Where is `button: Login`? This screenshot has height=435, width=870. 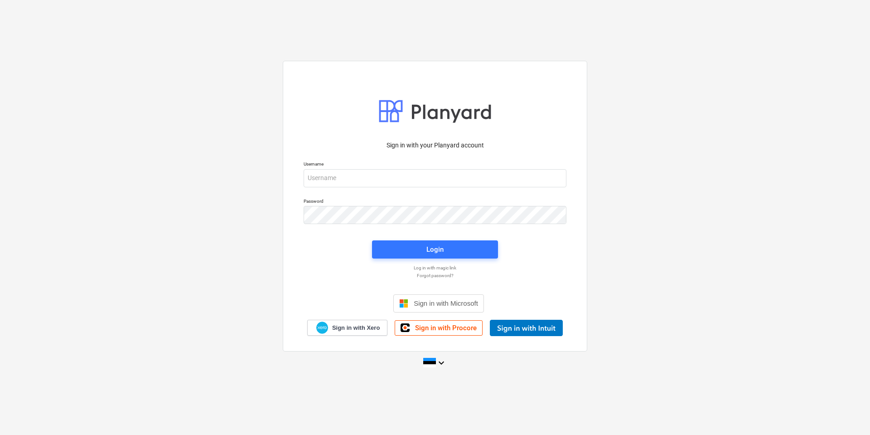 button: Login is located at coordinates (435, 249).